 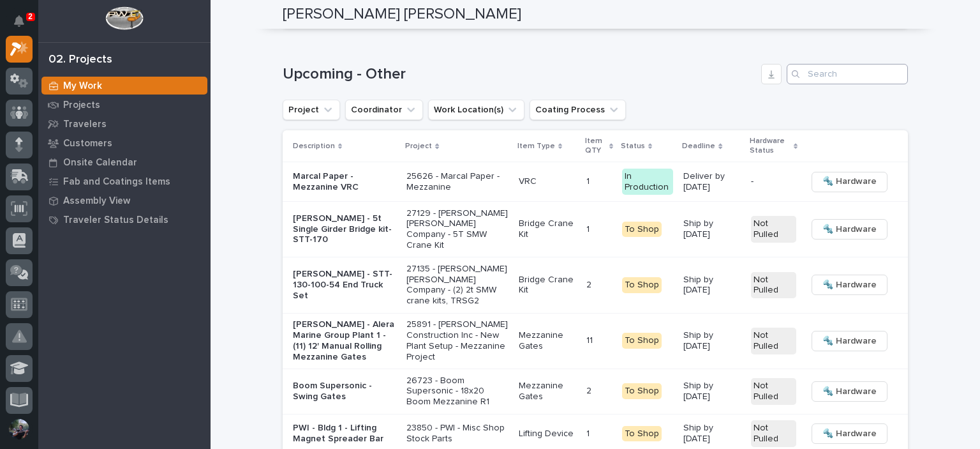 I want to click on p: Fab and Coatings Items, so click(x=117, y=182).